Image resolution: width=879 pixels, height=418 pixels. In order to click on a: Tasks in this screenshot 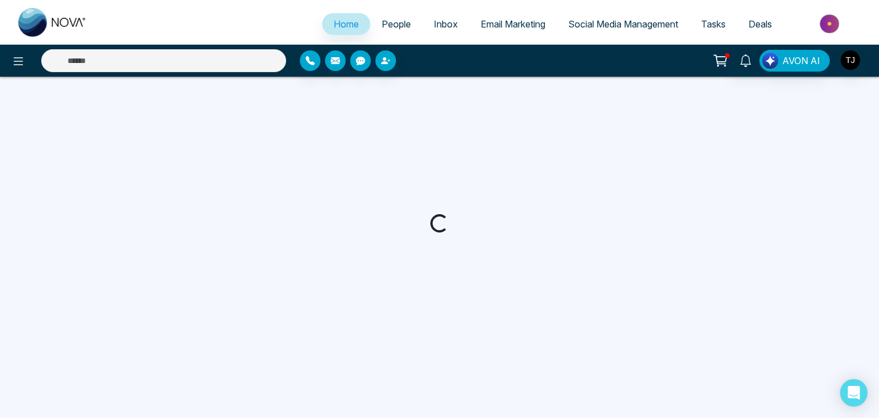, I will do `click(713, 24)`.